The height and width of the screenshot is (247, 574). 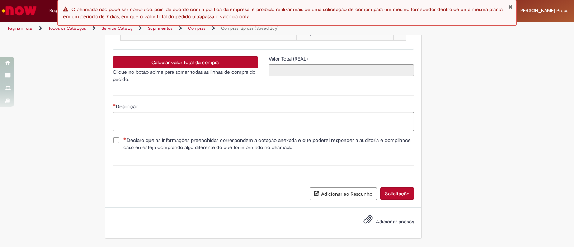 What do you see at coordinates (67, 28) in the screenshot?
I see `a: Todos os Catálogos` at bounding box center [67, 28].